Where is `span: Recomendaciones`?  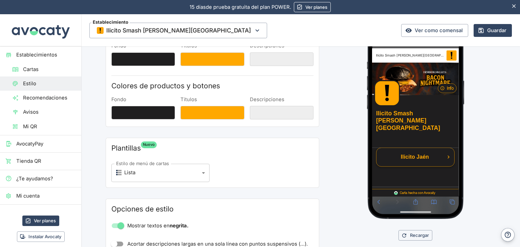
span: Recomendaciones is located at coordinates (49, 98).